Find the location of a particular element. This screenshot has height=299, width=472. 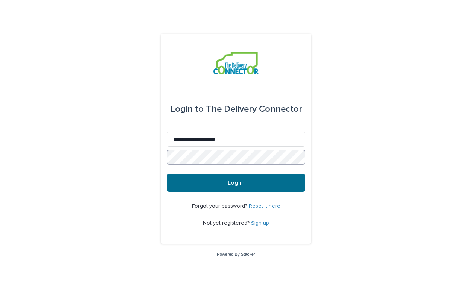

img: aCWQmA6OSGG0Kwt8cj3c is located at coordinates (236, 63).